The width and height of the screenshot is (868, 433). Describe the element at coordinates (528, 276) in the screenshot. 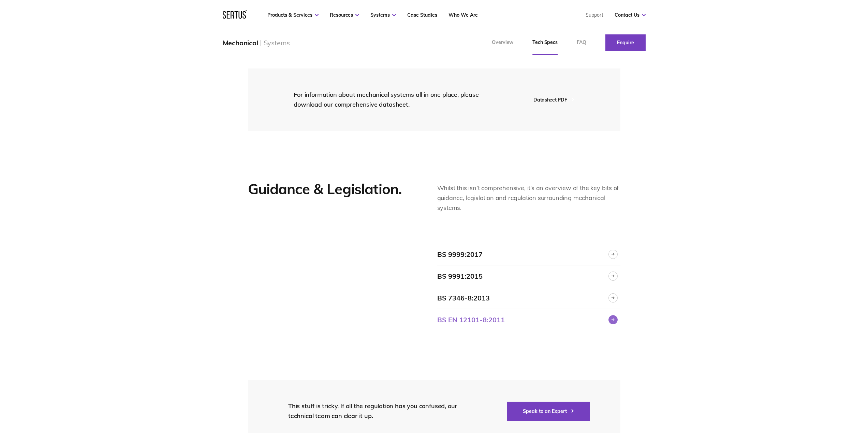

I see `a: BS 9991:2015` at that location.